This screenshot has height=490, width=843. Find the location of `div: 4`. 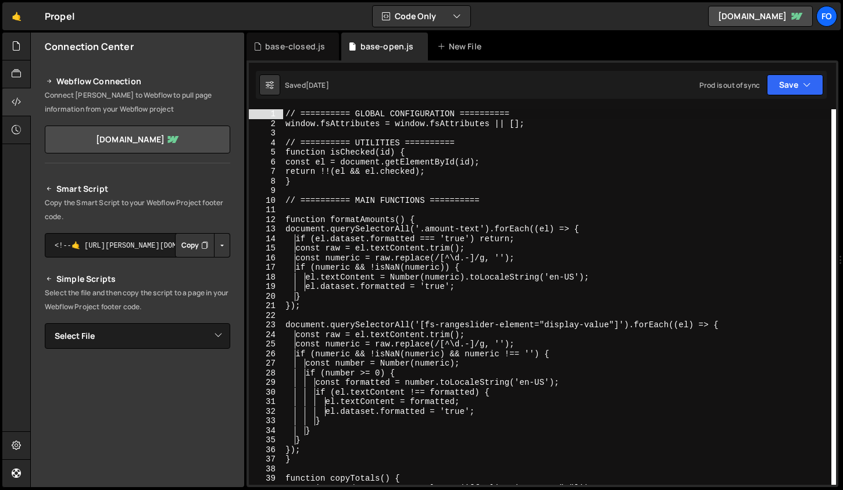

div: 4 is located at coordinates (266, 143).